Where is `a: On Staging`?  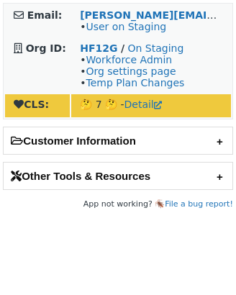 a: On Staging is located at coordinates (156, 48).